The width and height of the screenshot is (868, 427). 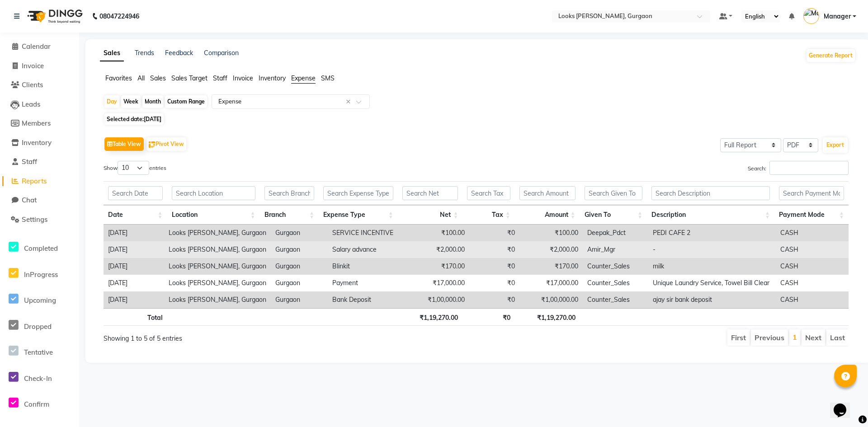 What do you see at coordinates (40, 181) in the screenshot?
I see `a: Reports` at bounding box center [40, 181].